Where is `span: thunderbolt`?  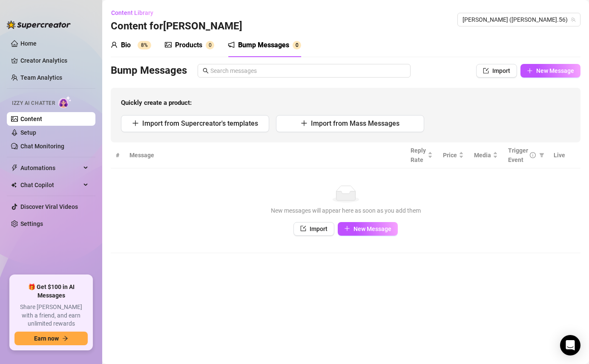 span: thunderbolt is located at coordinates (15, 168).